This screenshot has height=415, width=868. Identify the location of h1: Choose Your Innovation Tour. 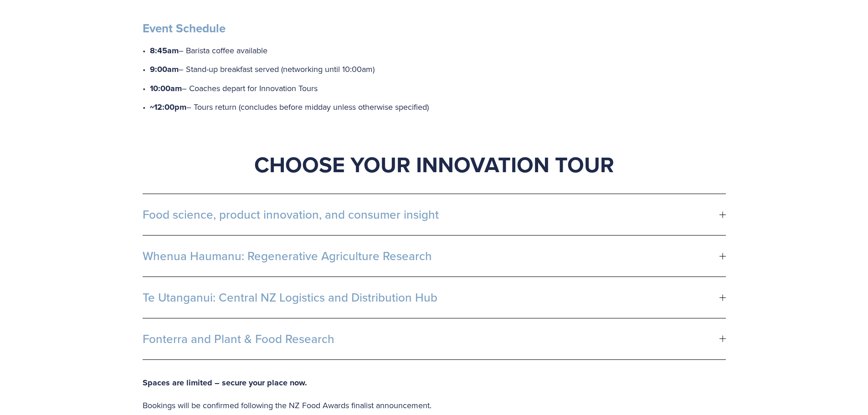
(434, 165).